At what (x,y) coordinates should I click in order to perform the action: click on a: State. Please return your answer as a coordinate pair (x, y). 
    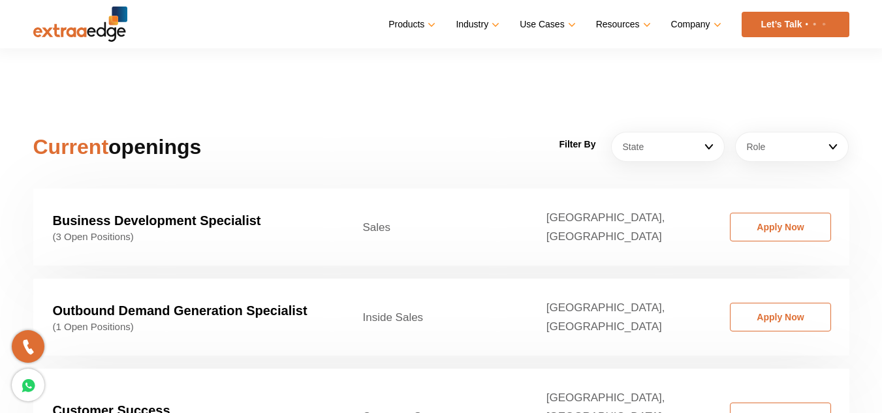
    Looking at the image, I should click on (667, 147).